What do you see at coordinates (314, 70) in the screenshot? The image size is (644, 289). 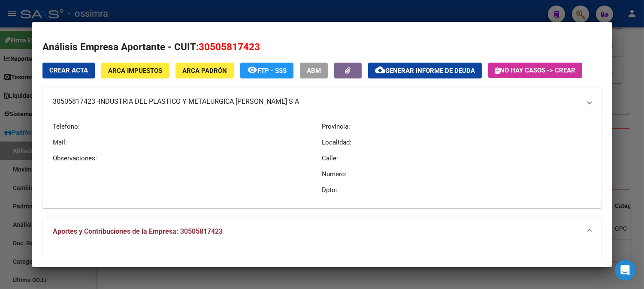 I see `span: ABM` at bounding box center [314, 70].